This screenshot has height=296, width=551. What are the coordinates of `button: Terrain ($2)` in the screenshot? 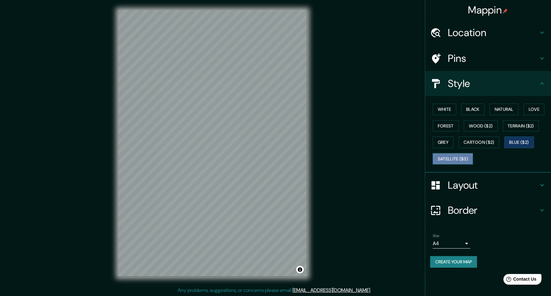 It's located at (521, 126).